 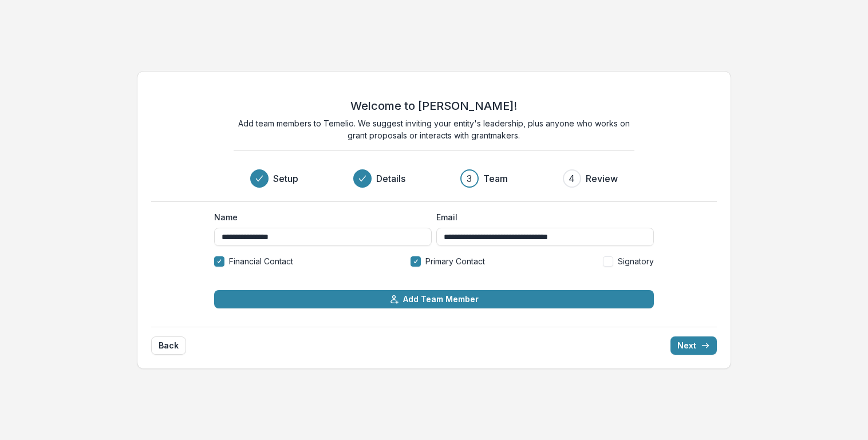 I want to click on h3: Team, so click(x=495, y=179).